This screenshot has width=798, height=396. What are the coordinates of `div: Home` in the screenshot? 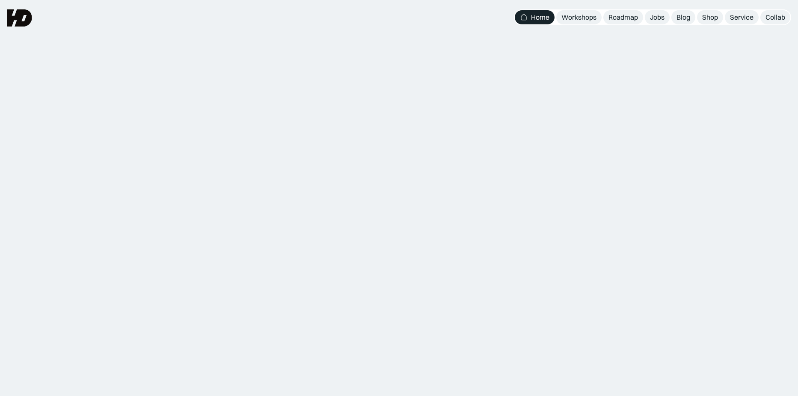 It's located at (540, 17).